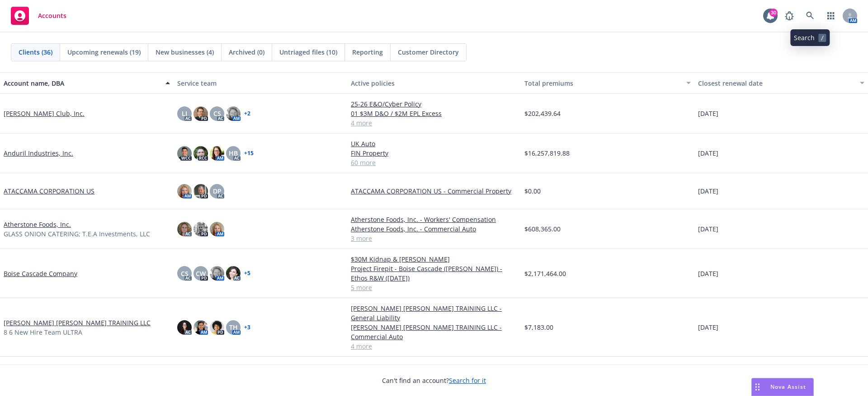  I want to click on span: Reporting, so click(368, 52).